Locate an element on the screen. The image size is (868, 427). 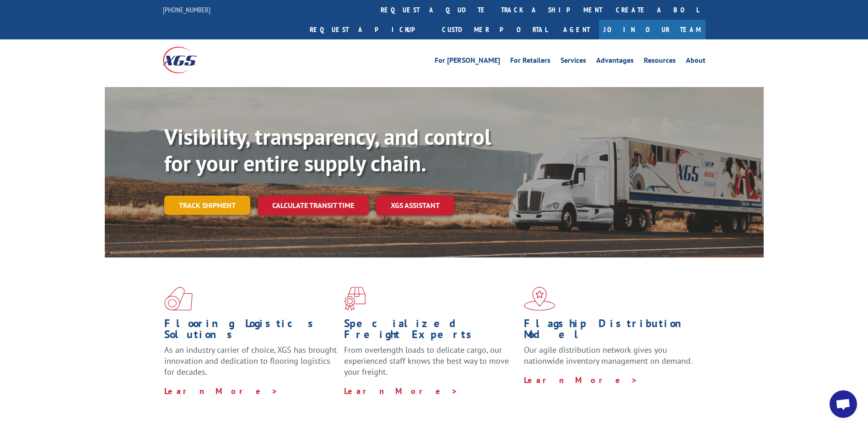
img: xgs-icon-flagship-distribution-model-red is located at coordinates (540, 299).